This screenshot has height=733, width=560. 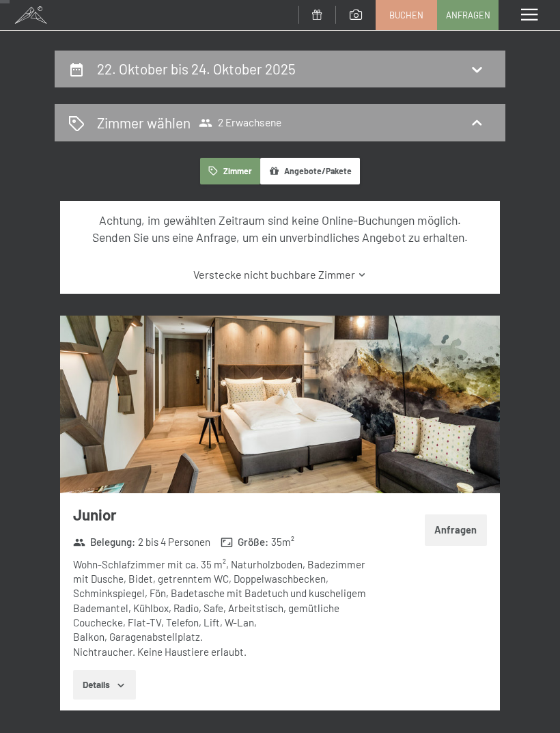 I want to click on button: Zimmer, so click(x=230, y=171).